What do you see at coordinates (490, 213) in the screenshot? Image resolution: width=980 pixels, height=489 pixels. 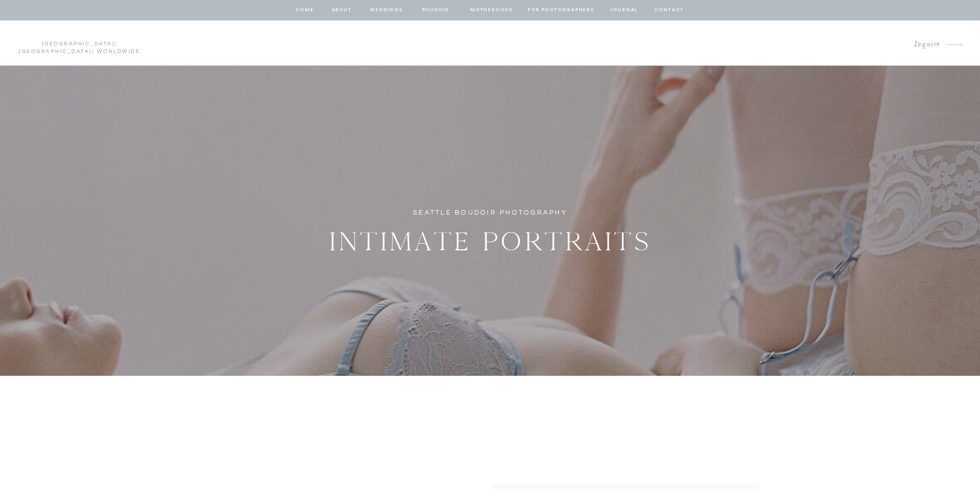 I see `h1: Seattle Boudoir Photography` at bounding box center [490, 213].